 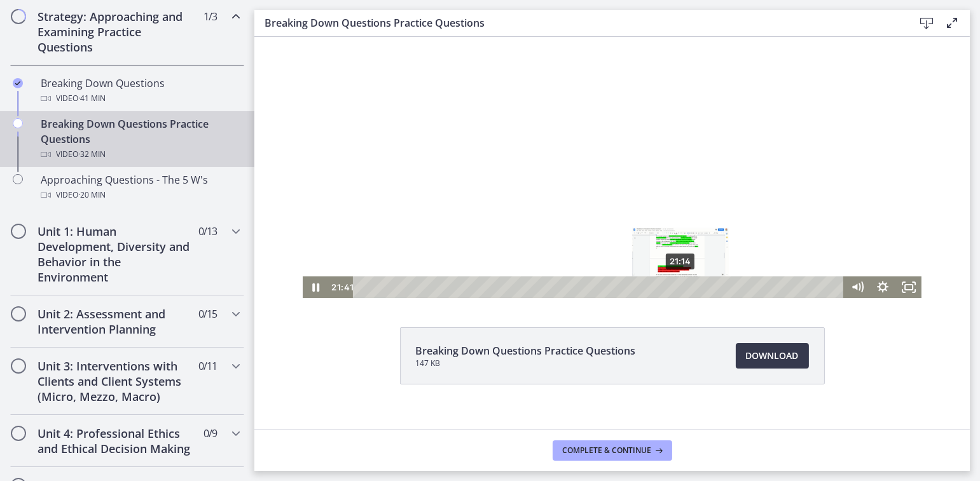 What do you see at coordinates (210, 433) in the screenshot?
I see `span: 0 / 9` at bounding box center [210, 433].